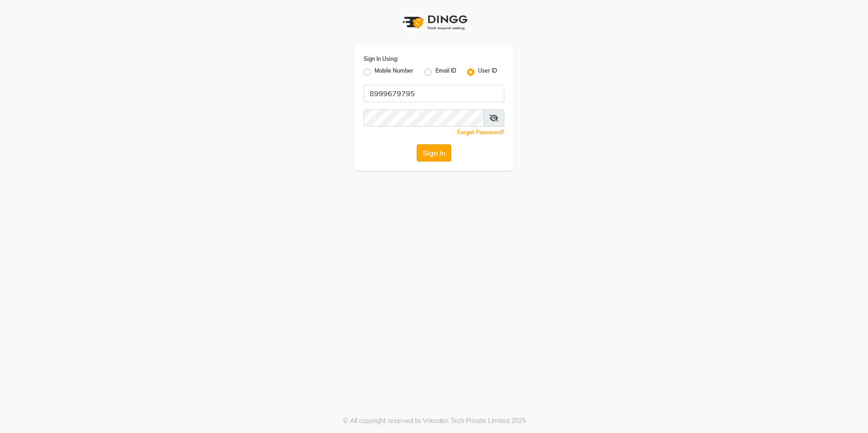 The width and height of the screenshot is (868, 433). What do you see at coordinates (394, 72) in the screenshot?
I see `label: Mobile Number` at bounding box center [394, 72].